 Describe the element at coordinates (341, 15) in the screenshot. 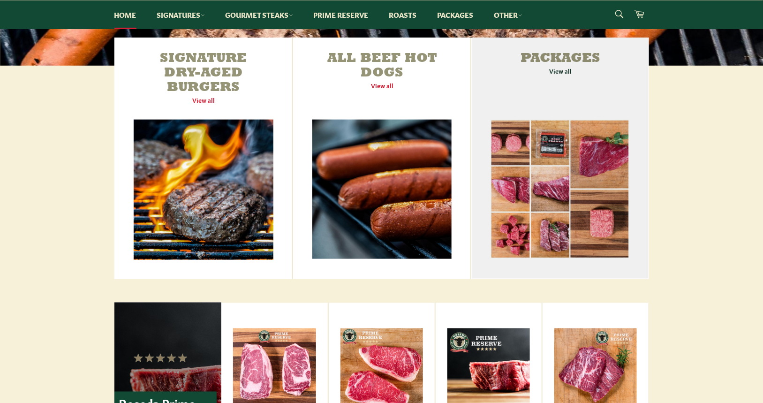

I see `a: Prime Reserve` at that location.